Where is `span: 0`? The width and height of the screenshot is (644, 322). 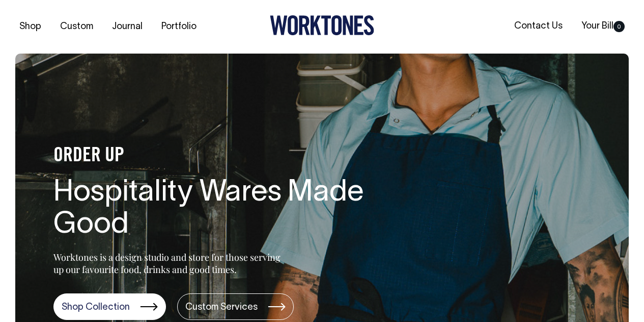 span: 0 is located at coordinates (619, 27).